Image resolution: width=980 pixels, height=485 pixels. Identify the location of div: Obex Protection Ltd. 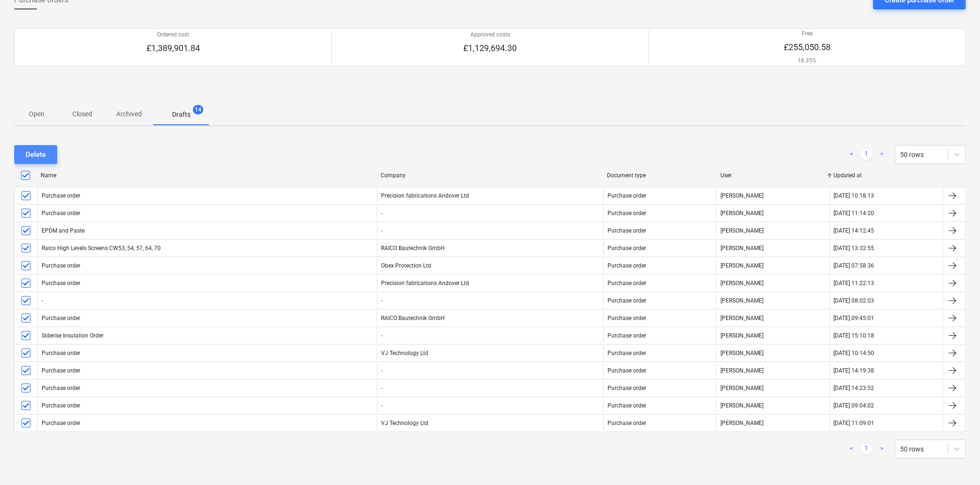
(490, 265).